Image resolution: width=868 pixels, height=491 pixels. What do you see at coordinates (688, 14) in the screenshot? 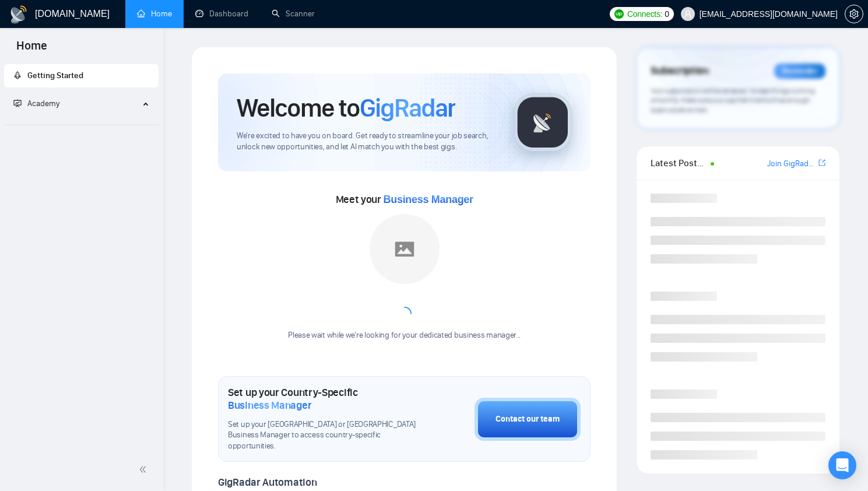
I see `span: user` at bounding box center [688, 14].